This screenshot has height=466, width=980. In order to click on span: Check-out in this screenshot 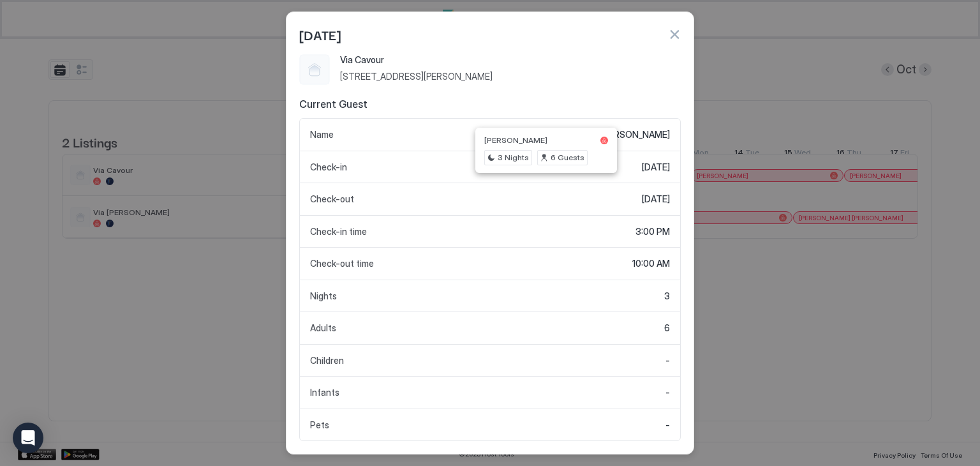, I will do `click(332, 199)`.